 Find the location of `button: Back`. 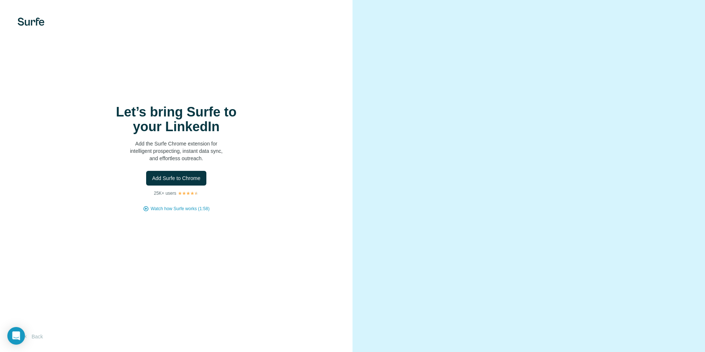

button: Back is located at coordinates (33, 336).